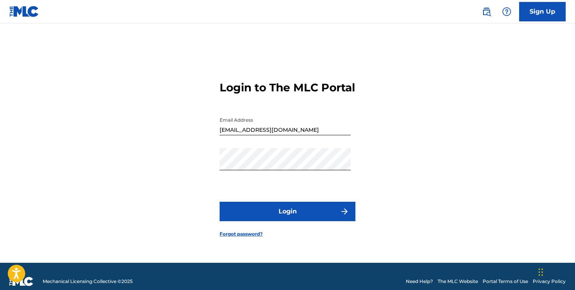  Describe the element at coordinates (507, 12) in the screenshot. I see `div: Help` at that location.